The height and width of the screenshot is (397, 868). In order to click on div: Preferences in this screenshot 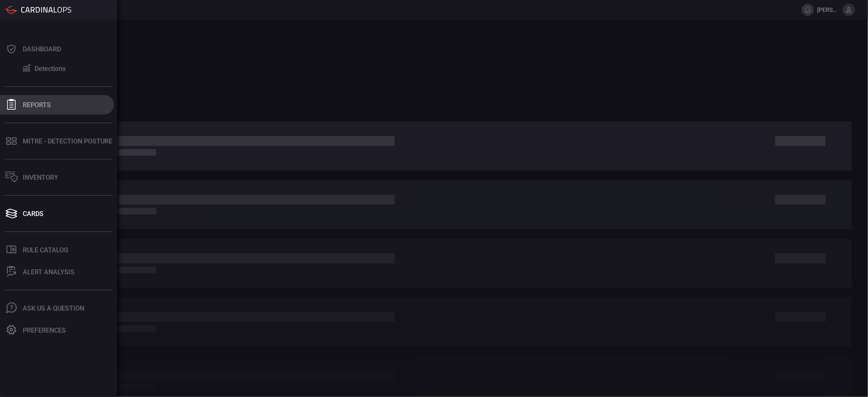, I will do `click(44, 330)`.